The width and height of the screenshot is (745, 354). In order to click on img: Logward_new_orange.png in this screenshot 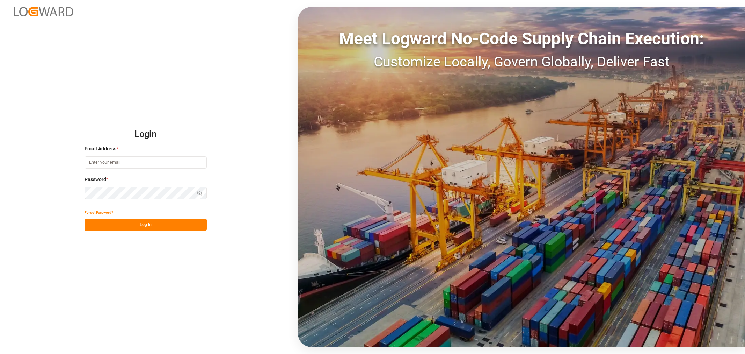, I will do `click(44, 12)`.